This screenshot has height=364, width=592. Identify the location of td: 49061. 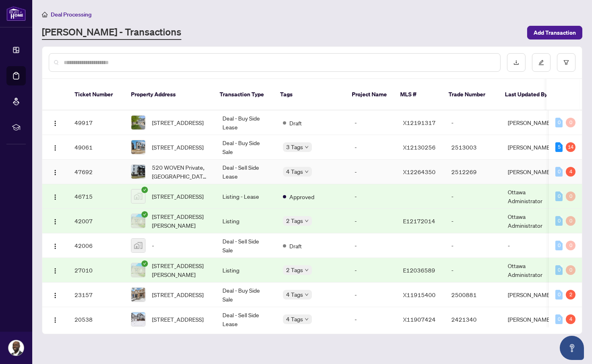
(96, 147).